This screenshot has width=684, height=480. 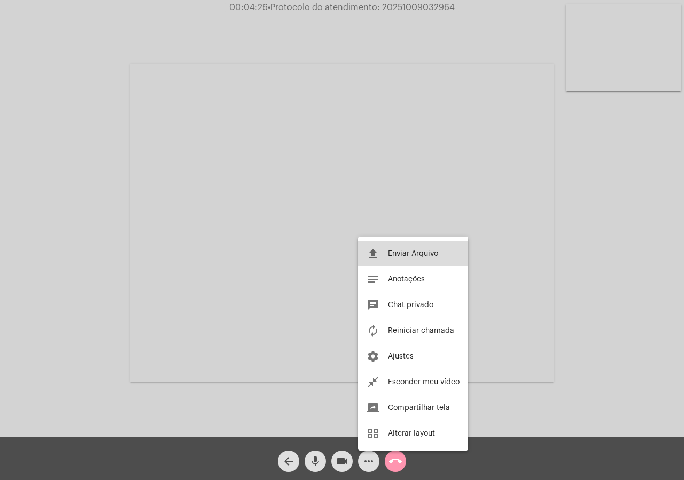 I want to click on span: Anotações, so click(x=406, y=279).